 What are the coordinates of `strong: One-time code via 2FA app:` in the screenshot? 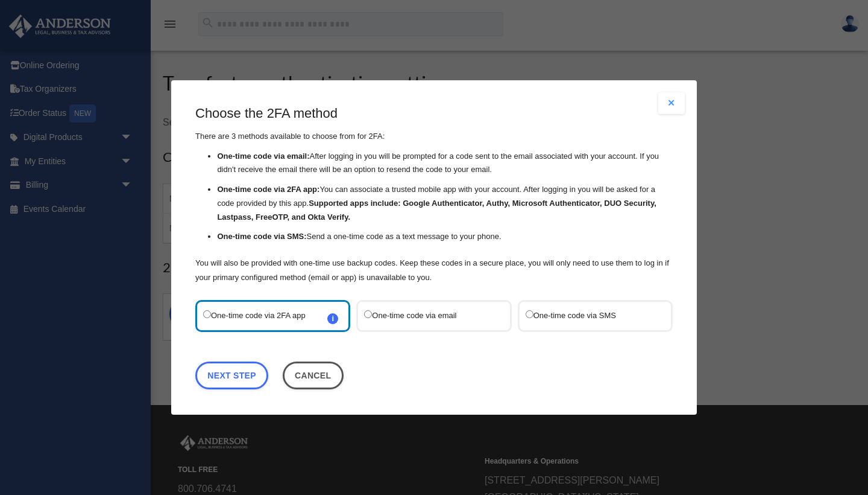 It's located at (268, 189).